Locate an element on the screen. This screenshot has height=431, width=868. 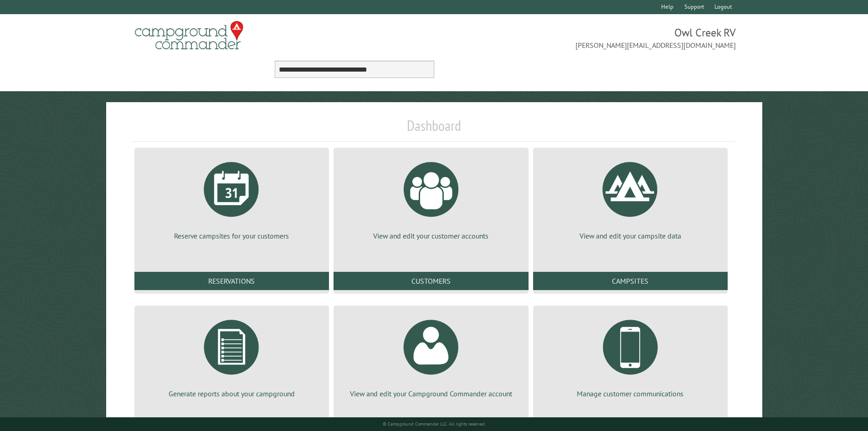
p: Reserve campsites for your customers is located at coordinates (232, 235).